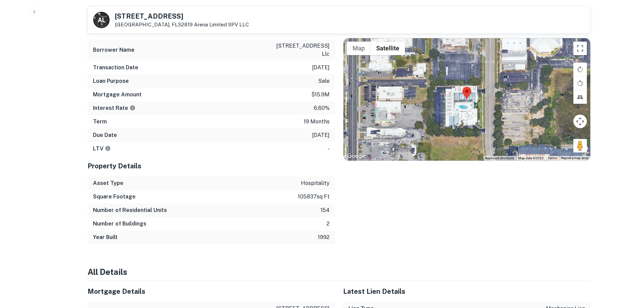 The image size is (644, 308). I want to click on h5: Property Details, so click(211, 166).